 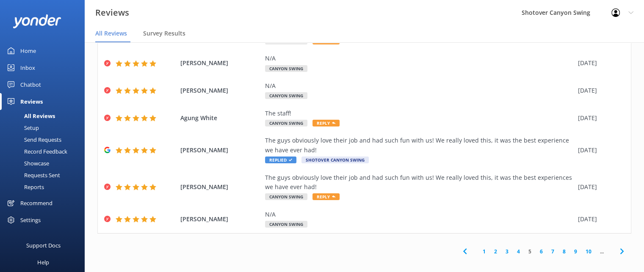 What do you see at coordinates (28, 51) in the screenshot?
I see `div: Home` at bounding box center [28, 51].